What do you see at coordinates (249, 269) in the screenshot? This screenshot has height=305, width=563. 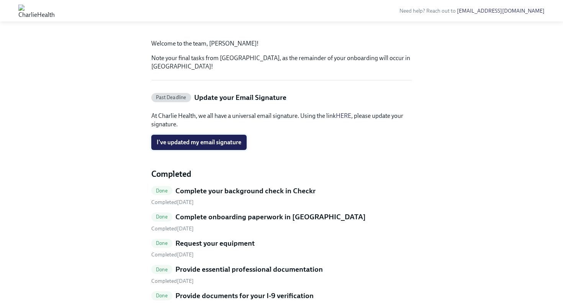 I see `h5: Provide essential professional documentation` at bounding box center [249, 269].